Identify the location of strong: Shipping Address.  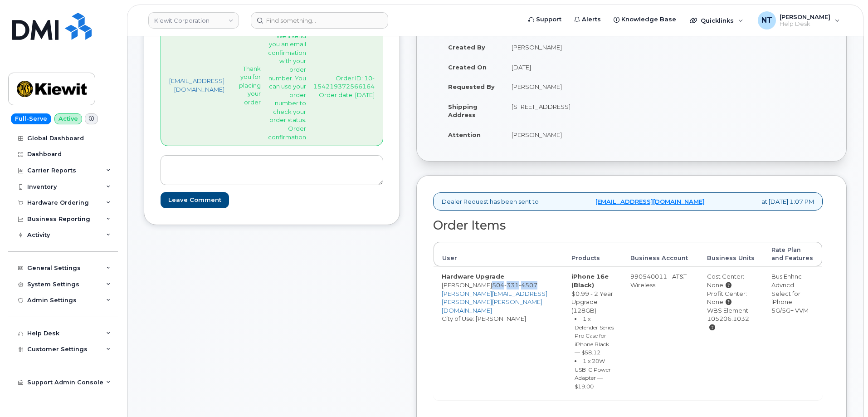
(463, 111).